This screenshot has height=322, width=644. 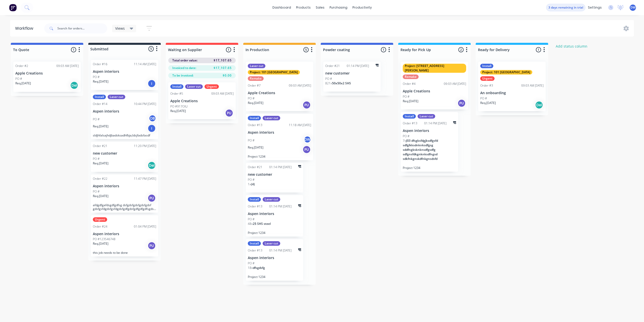 I want to click on div: Order #24, so click(x=100, y=226).